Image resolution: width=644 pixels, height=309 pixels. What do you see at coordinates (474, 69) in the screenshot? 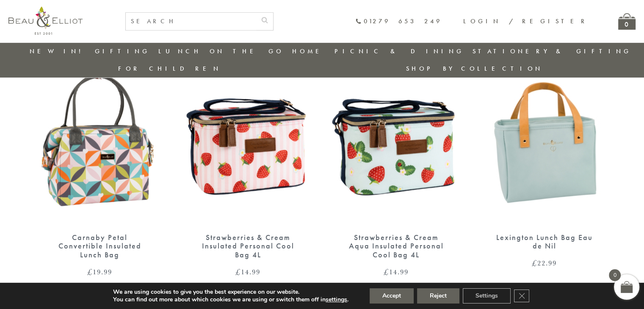
I see `a: Shop by collection` at bounding box center [474, 69].